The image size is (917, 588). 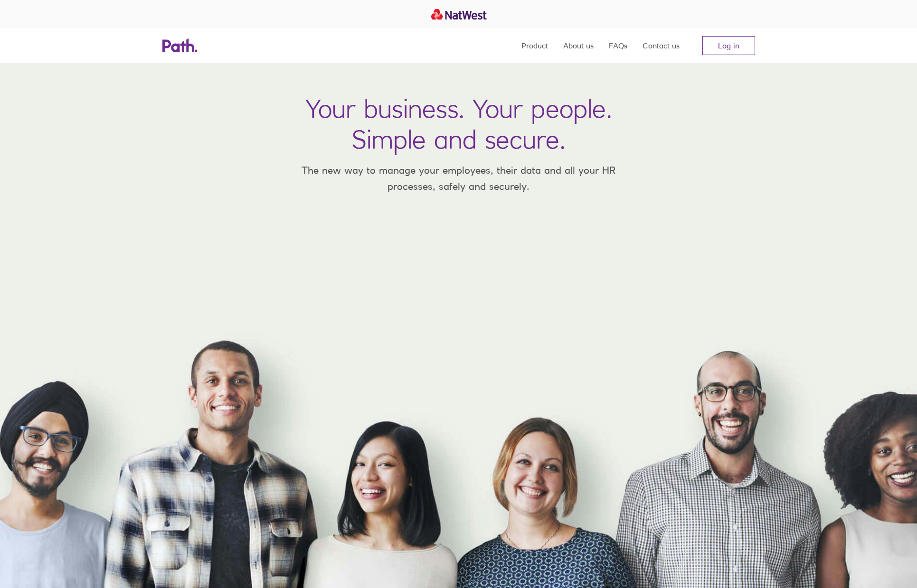 I want to click on a: Product, so click(x=534, y=46).